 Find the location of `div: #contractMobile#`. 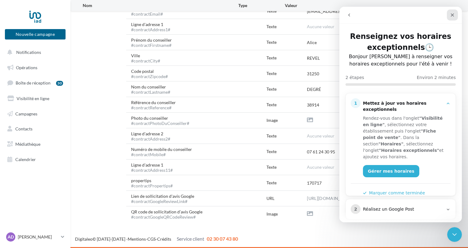

div: #contractMobile# is located at coordinates (162, 155).